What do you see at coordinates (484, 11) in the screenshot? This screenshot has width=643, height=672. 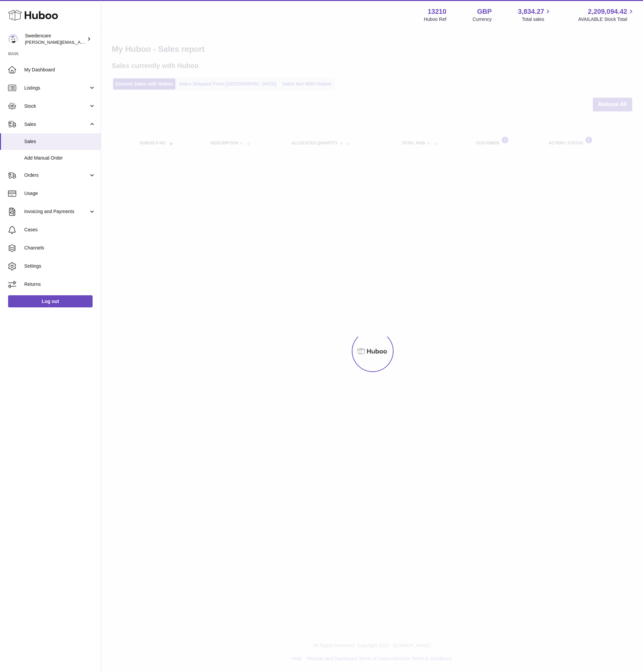 I see `strong: GBP` at bounding box center [484, 11].